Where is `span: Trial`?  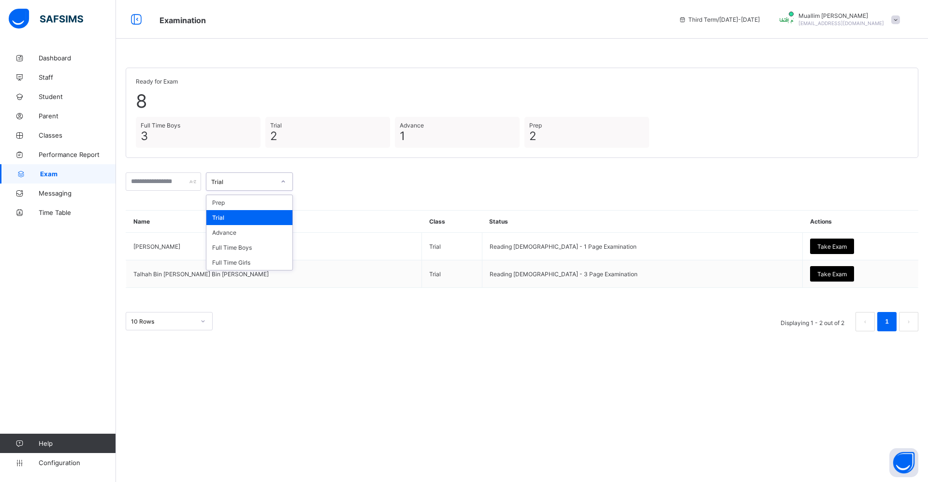
span: Trial is located at coordinates (328, 125).